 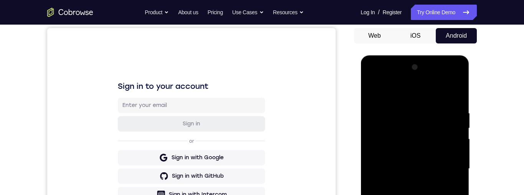 What do you see at coordinates (368, 12) in the screenshot?
I see `a: Log In` at bounding box center [368, 12].